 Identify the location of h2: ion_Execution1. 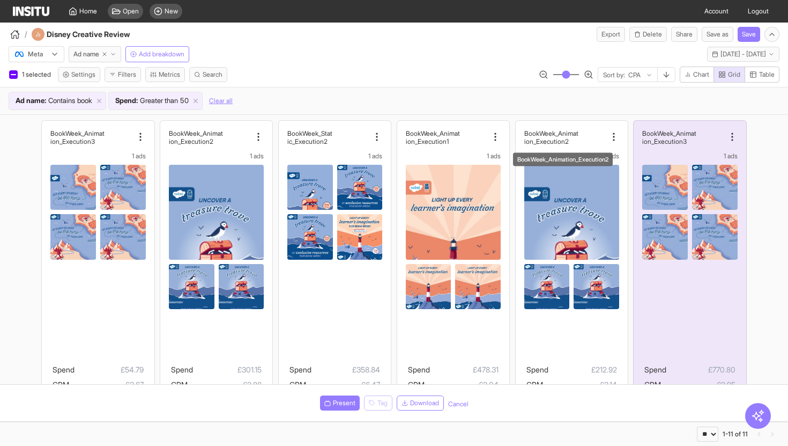
(427, 141).